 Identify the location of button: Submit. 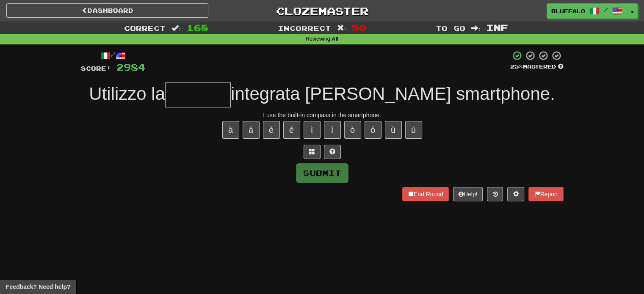
(322, 173).